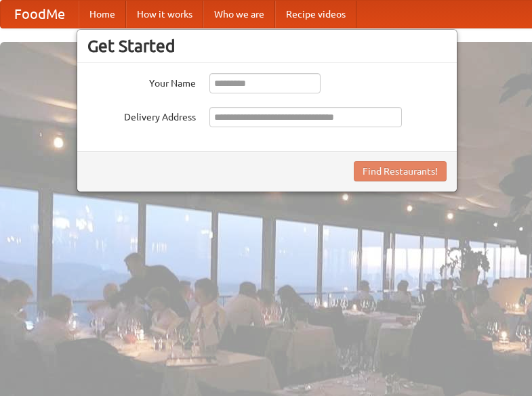 This screenshot has height=396, width=532. Describe the element at coordinates (102, 14) in the screenshot. I see `a: Home` at that location.